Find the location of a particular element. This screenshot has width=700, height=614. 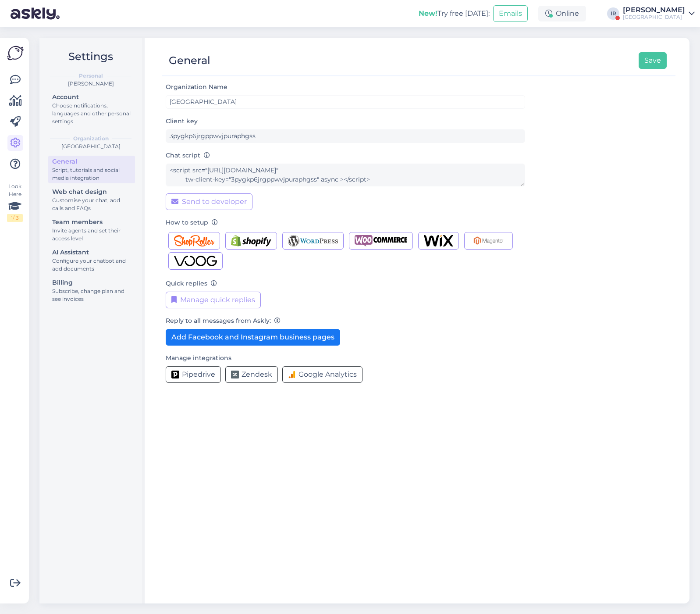

a: BillingSubscribe, change plan and see invoices is located at coordinates (92, 291).